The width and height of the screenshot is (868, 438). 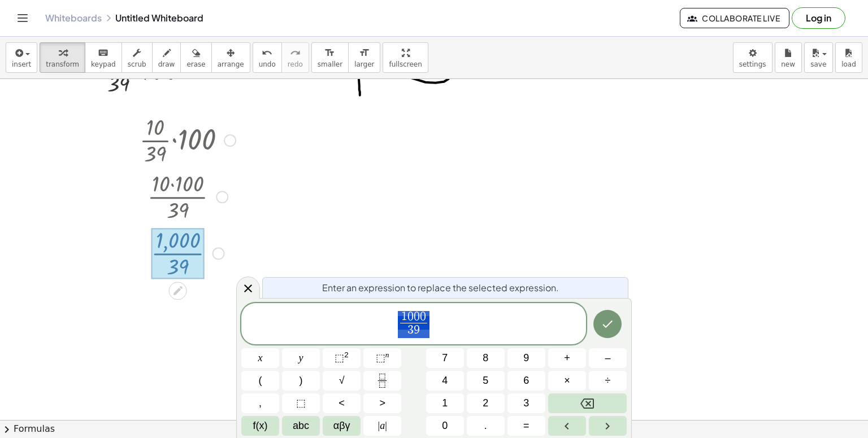 What do you see at coordinates (381, 381) in the screenshot?
I see `button: Fraction` at bounding box center [381, 381].